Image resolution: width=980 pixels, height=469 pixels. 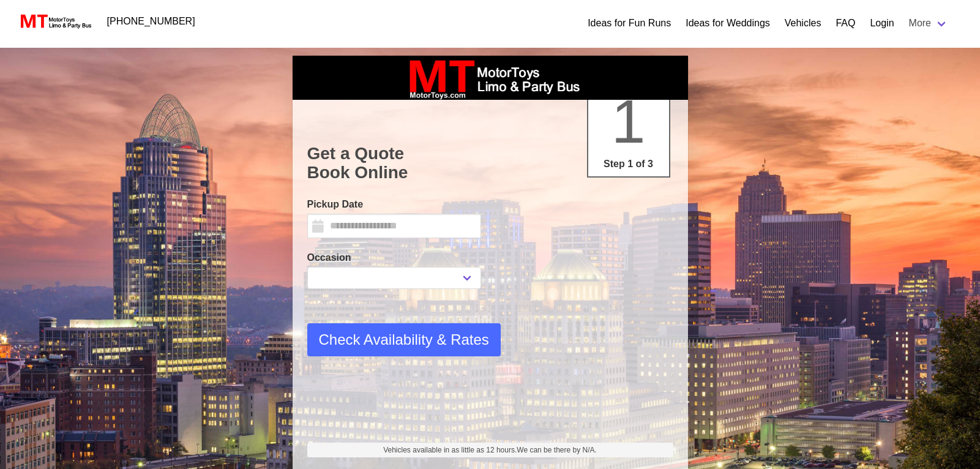 What do you see at coordinates (629, 164) in the screenshot?
I see `p: Step 1 of 3` at bounding box center [629, 164].